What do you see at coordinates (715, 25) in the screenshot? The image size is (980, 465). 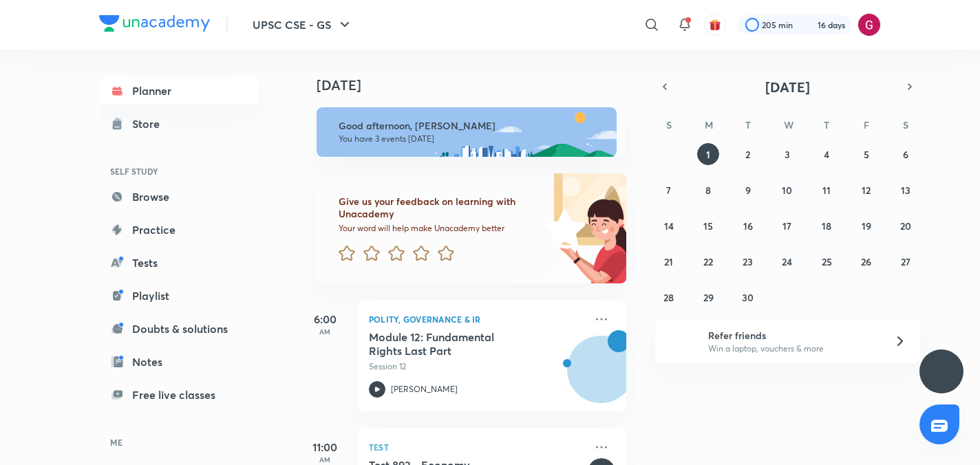 I see `img: avatar` at bounding box center [715, 25].